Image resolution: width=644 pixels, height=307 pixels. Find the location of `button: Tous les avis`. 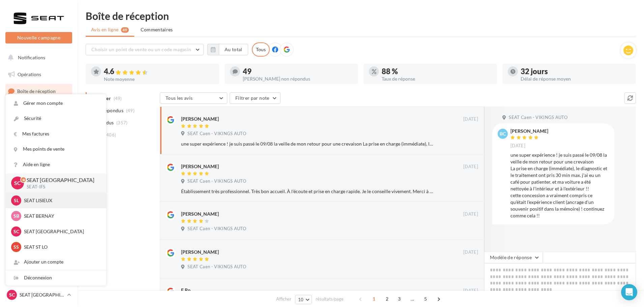

button: Tous les avis is located at coordinates (193, 98).